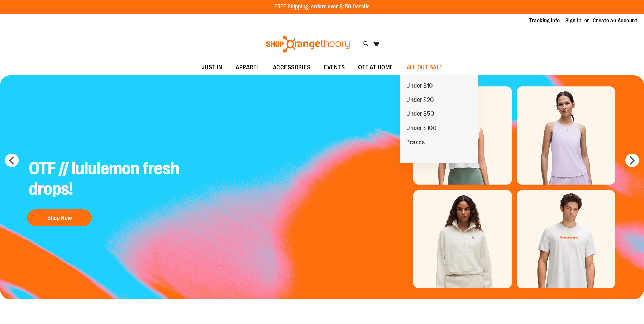 The width and height of the screenshot is (644, 324). What do you see at coordinates (419, 86) in the screenshot?
I see `span: Under $10` at bounding box center [419, 86].